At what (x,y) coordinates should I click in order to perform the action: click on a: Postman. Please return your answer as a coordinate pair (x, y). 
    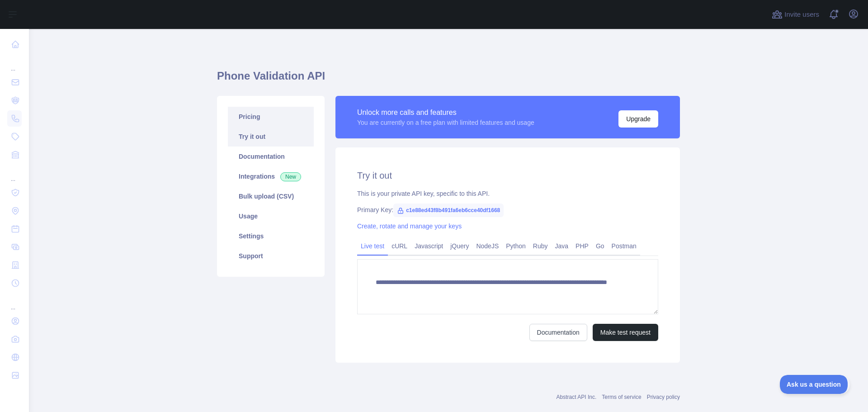
    Looking at the image, I should click on (624, 246).